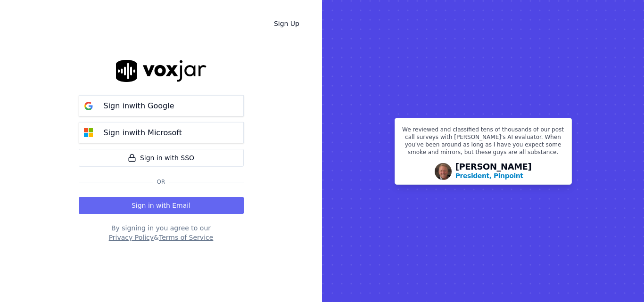 Image resolution: width=644 pixels, height=302 pixels. I want to click on button: Sign inwith Google, so click(161, 106).